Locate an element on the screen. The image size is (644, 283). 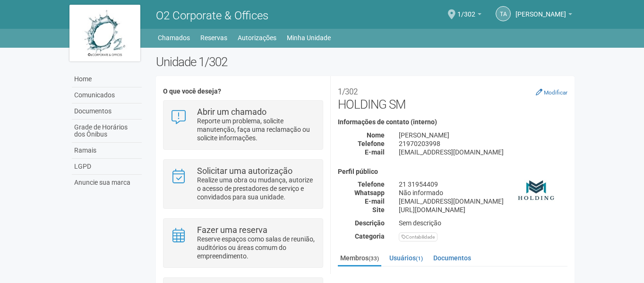
a: Grade de Horários dos Ônibus is located at coordinates (107, 131).